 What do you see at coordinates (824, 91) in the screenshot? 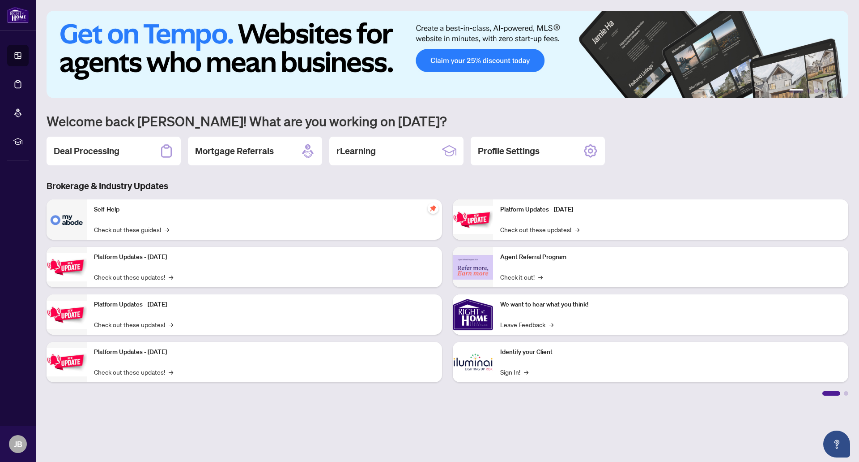
I see `button: 4` at bounding box center [824, 91].